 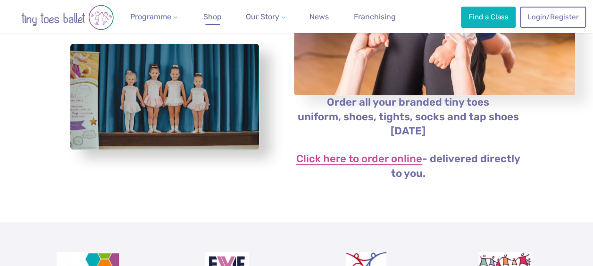 What do you see at coordinates (151, 17) in the screenshot?
I see `span: Programme` at bounding box center [151, 17].